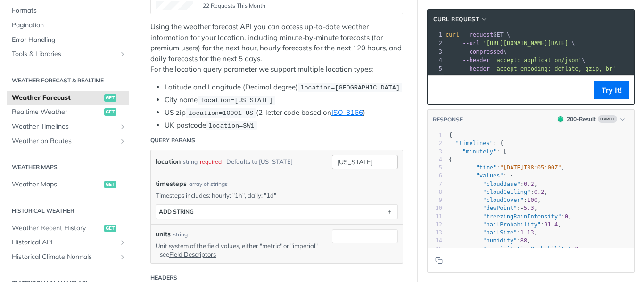 This screenshot has height=282, width=644. Describe the element at coordinates (435, 216) in the screenshot. I see `div: 11` at that location.